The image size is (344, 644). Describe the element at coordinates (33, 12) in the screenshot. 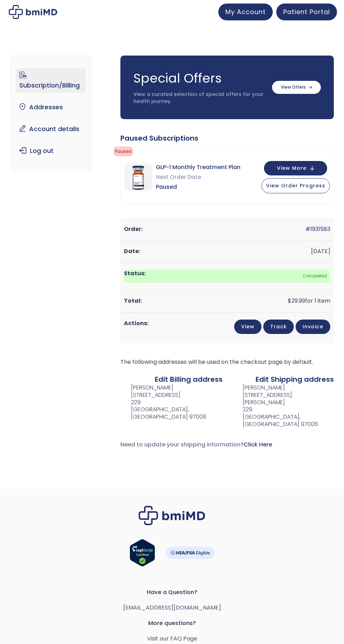

I see `div: My account` at that location.